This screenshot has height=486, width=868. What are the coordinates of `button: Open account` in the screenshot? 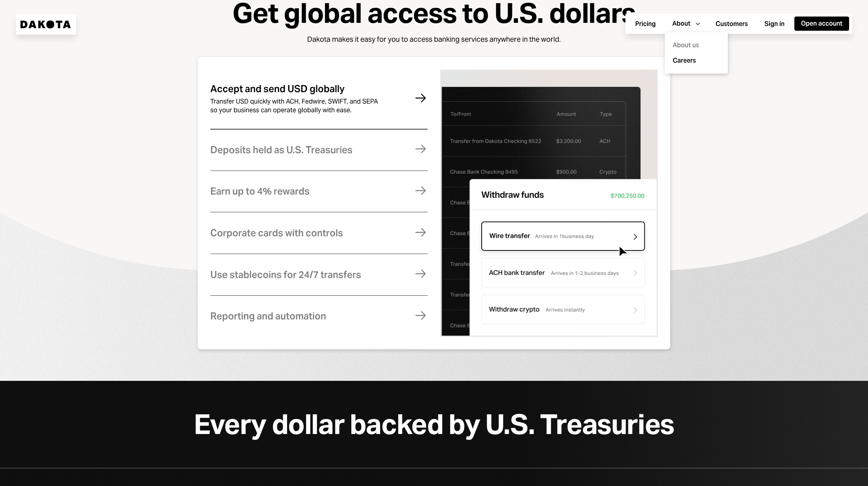 It's located at (822, 24).